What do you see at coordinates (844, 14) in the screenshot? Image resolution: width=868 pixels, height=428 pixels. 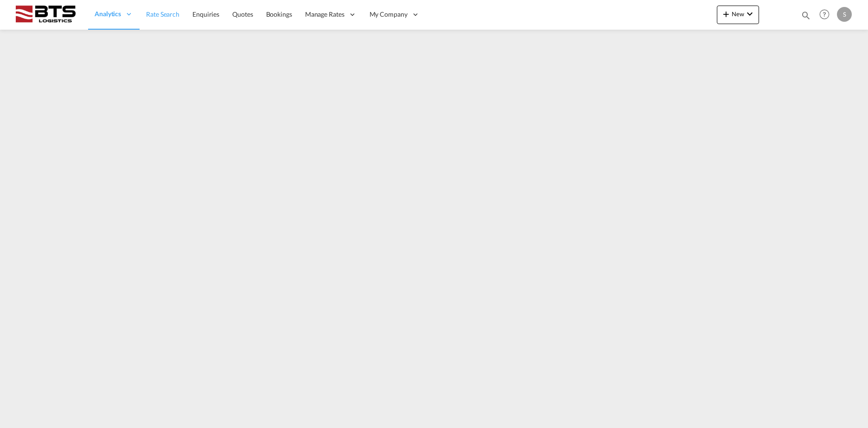 I see `div: S` at bounding box center [844, 14].